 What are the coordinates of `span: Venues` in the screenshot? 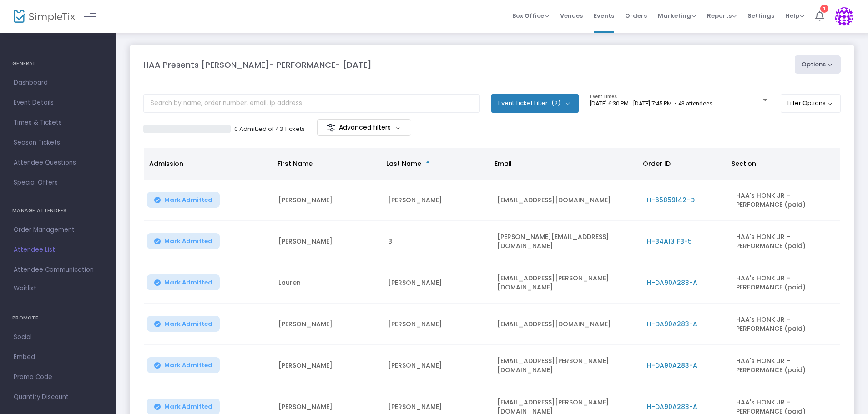 It's located at (571, 16).